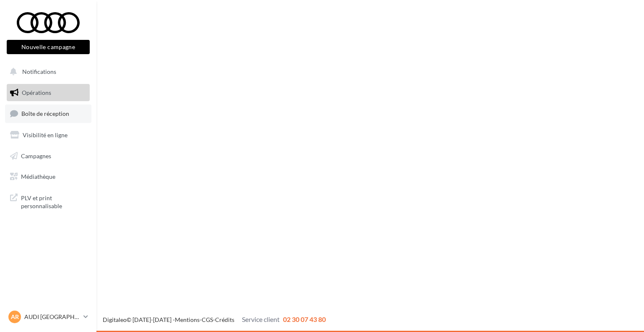 Image resolution: width=644 pixels, height=332 pixels. Describe the element at coordinates (48, 201) in the screenshot. I see `a: PLV et print personnalisable` at that location.